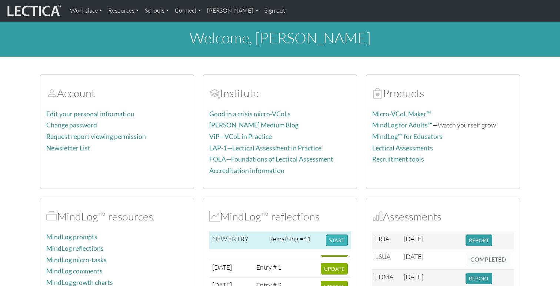 This screenshot has width=560, height=286. Describe the element at coordinates (188, 11) in the screenshot. I see `a: Connect` at that location.